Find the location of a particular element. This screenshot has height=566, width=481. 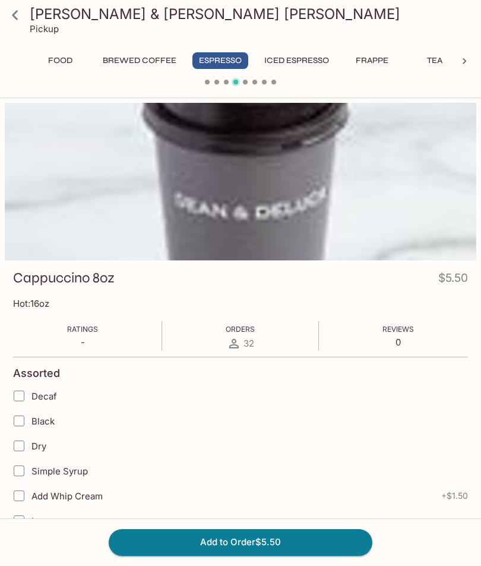

span: Dry is located at coordinates (39, 446).